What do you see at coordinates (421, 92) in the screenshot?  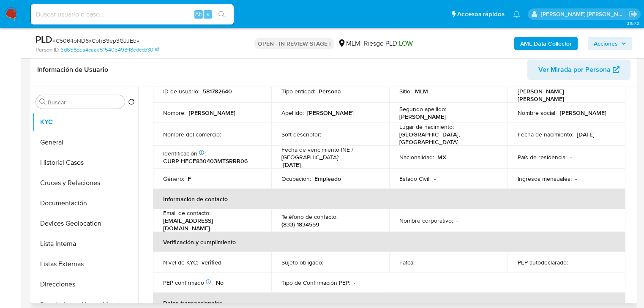 I see `p: MLM` at bounding box center [421, 92].